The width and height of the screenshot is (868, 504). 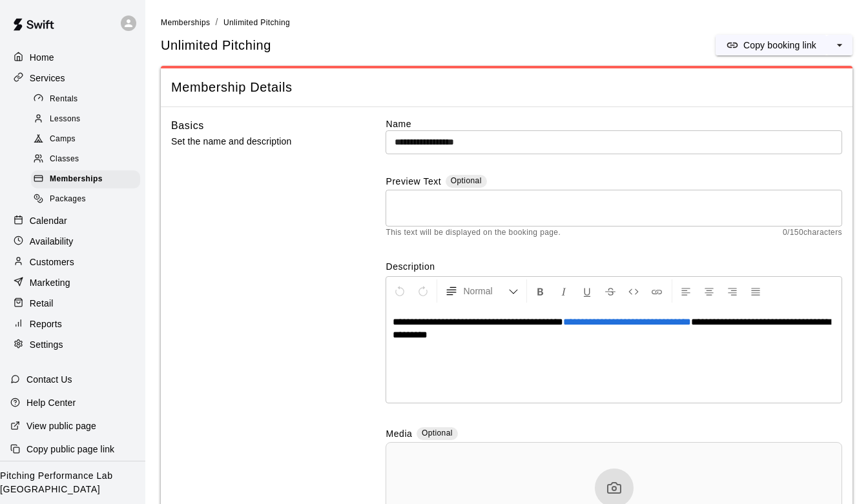 I want to click on div: Marketing, so click(x=72, y=283).